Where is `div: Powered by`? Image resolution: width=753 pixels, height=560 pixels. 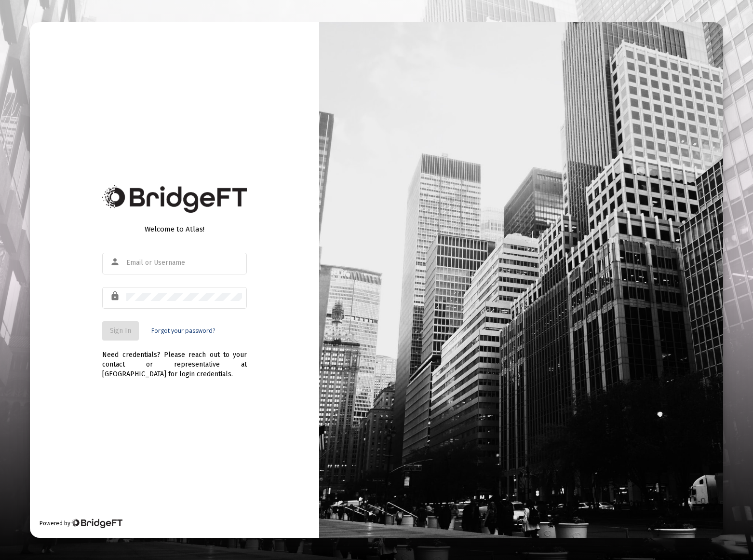
div: Powered by is located at coordinates (80, 523).